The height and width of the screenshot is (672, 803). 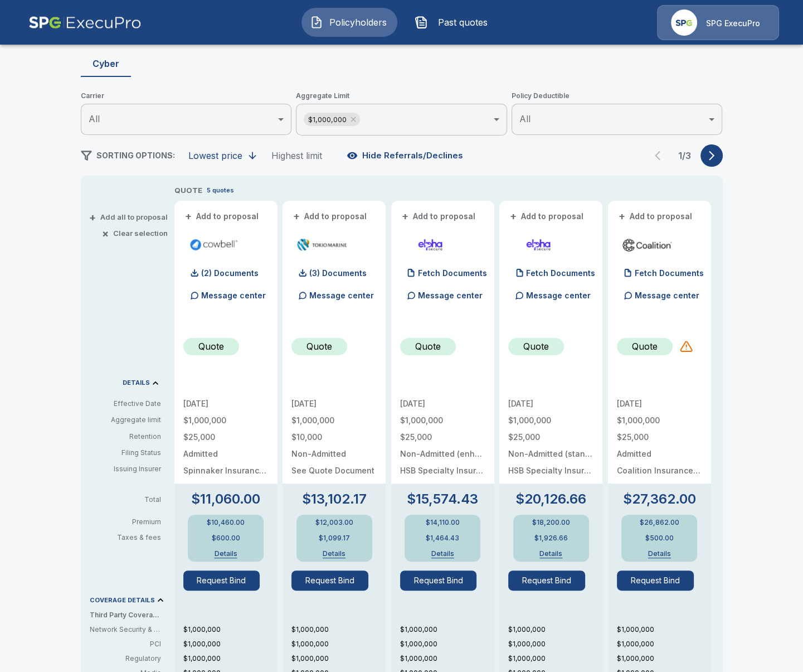 What do you see at coordinates (335, 522) in the screenshot?
I see `p: $12,003.00` at bounding box center [335, 522].